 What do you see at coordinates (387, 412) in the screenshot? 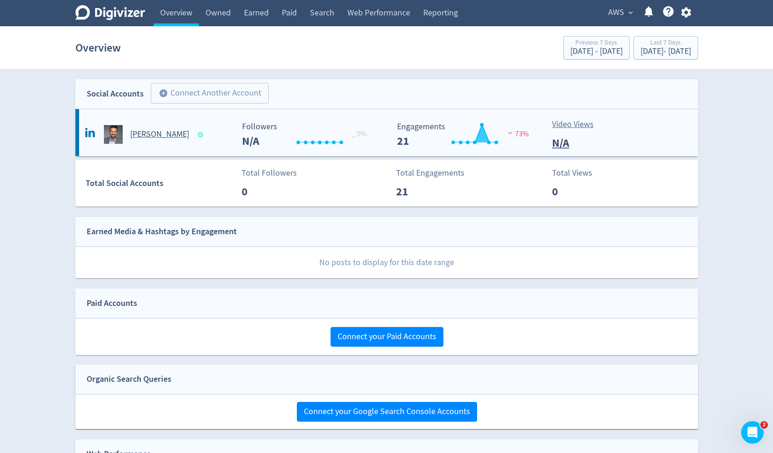
I see `span: Connect your Google Search Console Accounts` at bounding box center [387, 412].